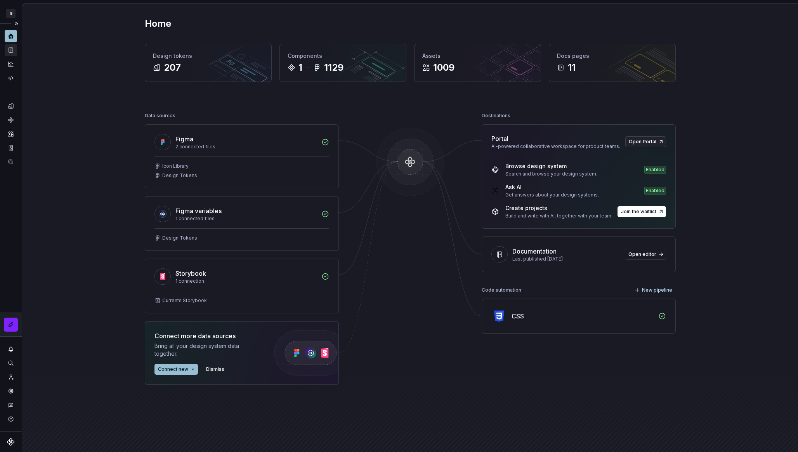 The width and height of the screenshot is (798, 452). I want to click on div: 207, so click(172, 68).